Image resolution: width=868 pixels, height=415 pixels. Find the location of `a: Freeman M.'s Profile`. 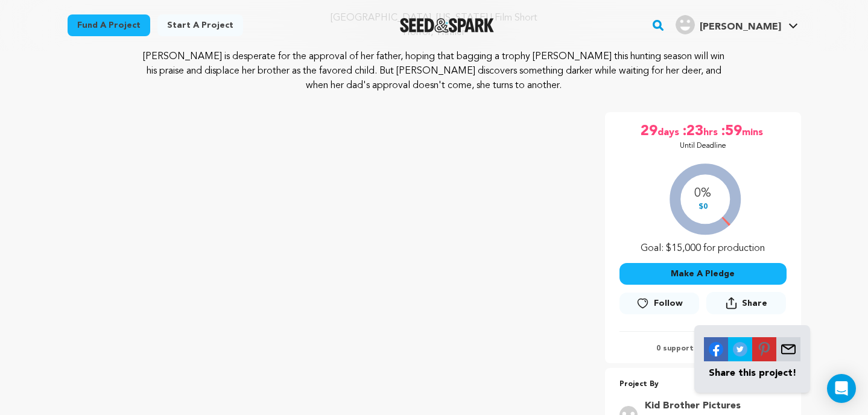

a: Freeman M.'s Profile is located at coordinates (737, 24).